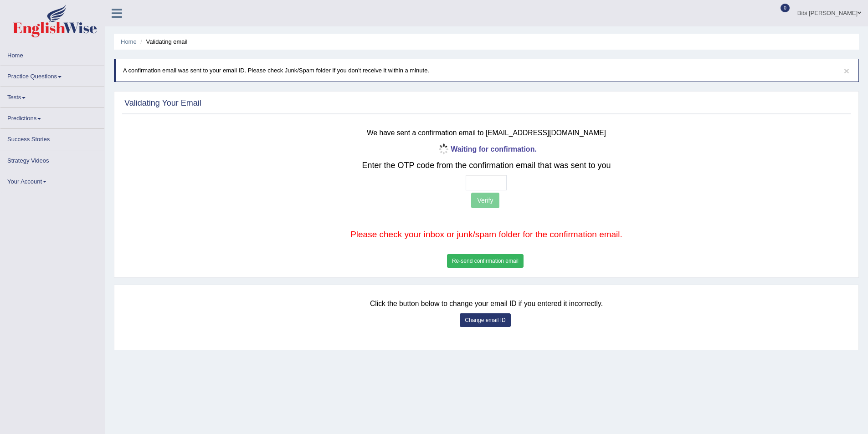 This screenshot has width=868, height=434. Describe the element at coordinates (162, 104) in the screenshot. I see `h2: Validating Your Email` at that location.